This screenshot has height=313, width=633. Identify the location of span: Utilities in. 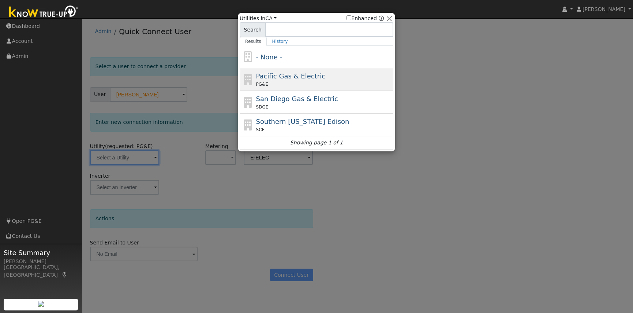
(258, 18).